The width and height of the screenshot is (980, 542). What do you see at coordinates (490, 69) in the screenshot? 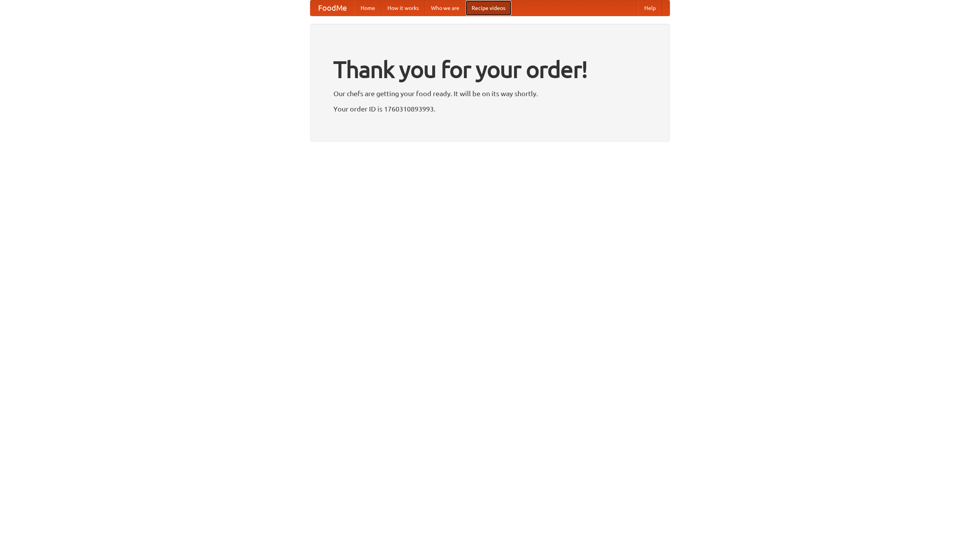
I see `h1: Thank you for your order!` at bounding box center [490, 69].